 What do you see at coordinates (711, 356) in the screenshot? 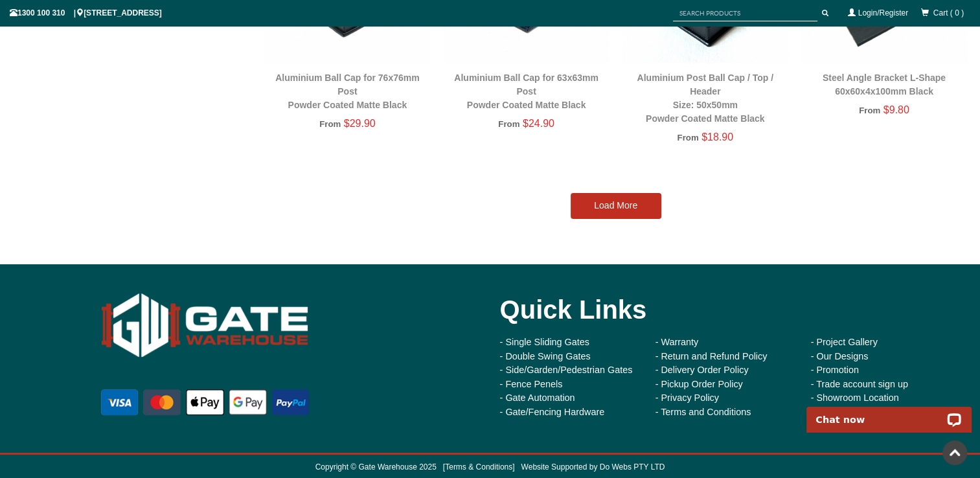
I see `a: - Return and Refund Policy` at bounding box center [711, 356].